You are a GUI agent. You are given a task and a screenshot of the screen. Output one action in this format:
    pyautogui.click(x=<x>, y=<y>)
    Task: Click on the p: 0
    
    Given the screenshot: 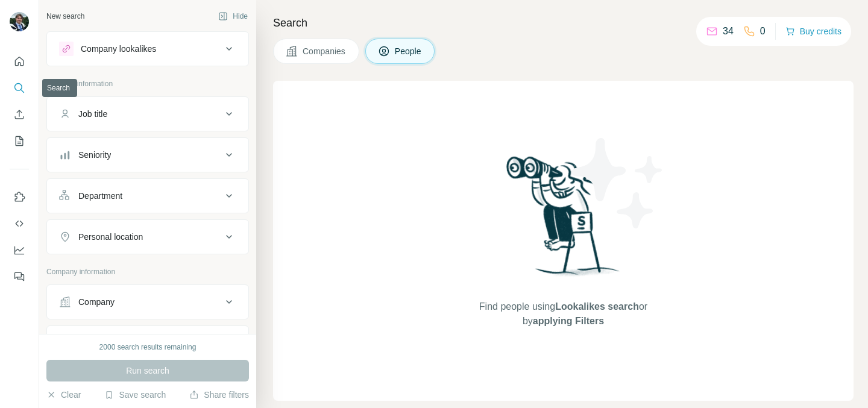 What is the action you would take?
    pyautogui.click(x=762, y=31)
    